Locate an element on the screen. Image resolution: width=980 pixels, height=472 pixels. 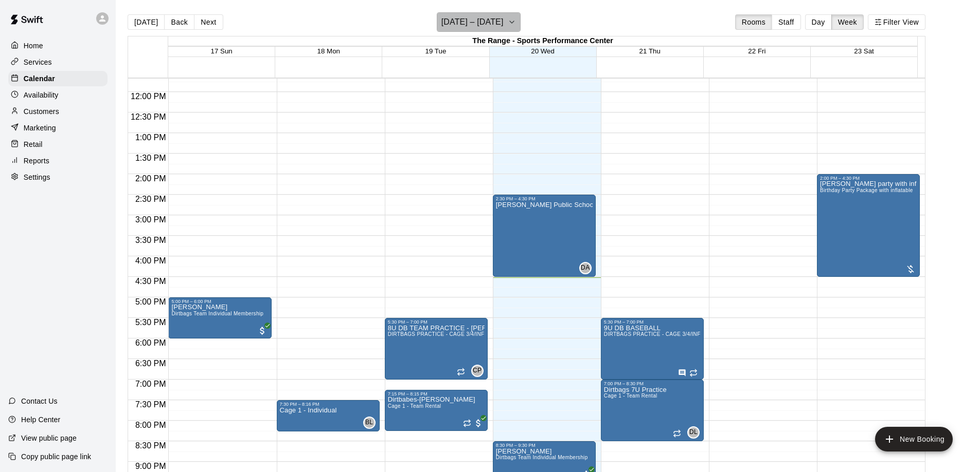
span: 12:30 PM is located at coordinates (148, 117).